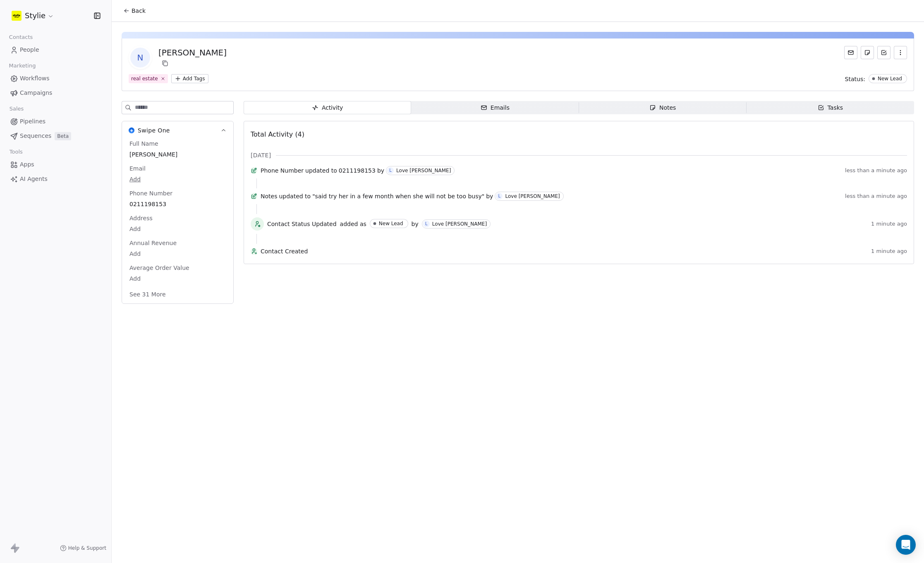  I want to click on div: Open Intercom Messenger, so click(905, 544).